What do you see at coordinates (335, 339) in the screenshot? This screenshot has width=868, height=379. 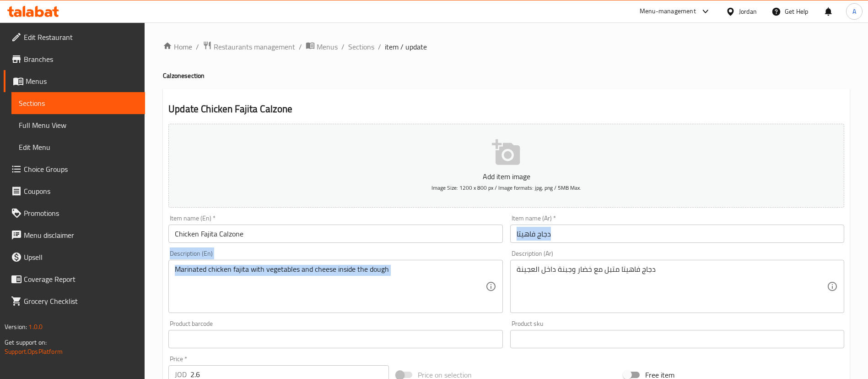 I see `input: Please enter product barcode` at bounding box center [335, 339].